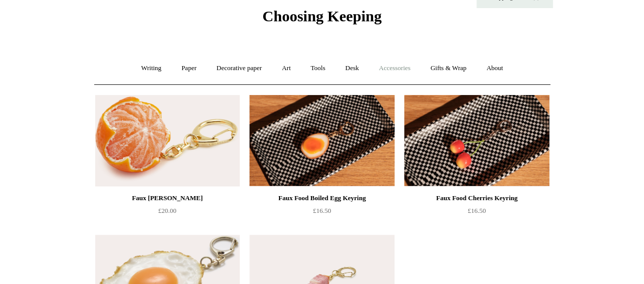 Image resolution: width=644 pixels, height=284 pixels. What do you see at coordinates (322, 15) in the screenshot?
I see `span: Choosing Keeping` at bounding box center [322, 15].